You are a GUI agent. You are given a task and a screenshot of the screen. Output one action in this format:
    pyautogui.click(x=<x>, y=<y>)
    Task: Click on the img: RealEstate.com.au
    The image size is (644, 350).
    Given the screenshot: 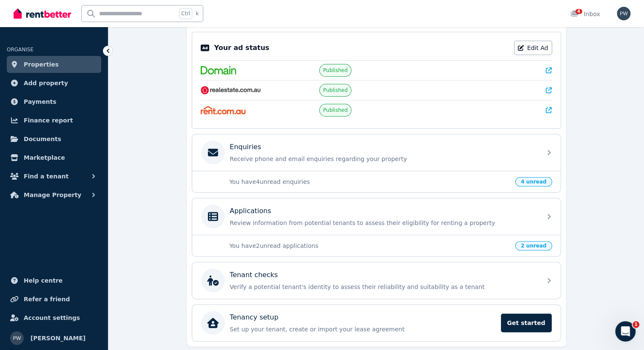 What is the action you would take?
    pyautogui.click(x=231, y=90)
    